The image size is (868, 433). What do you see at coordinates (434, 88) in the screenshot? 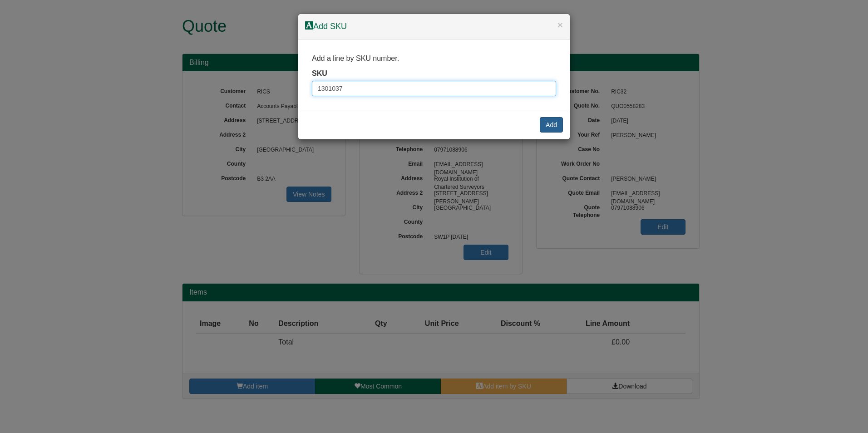
I see `input: Type SKU` at bounding box center [434, 88].